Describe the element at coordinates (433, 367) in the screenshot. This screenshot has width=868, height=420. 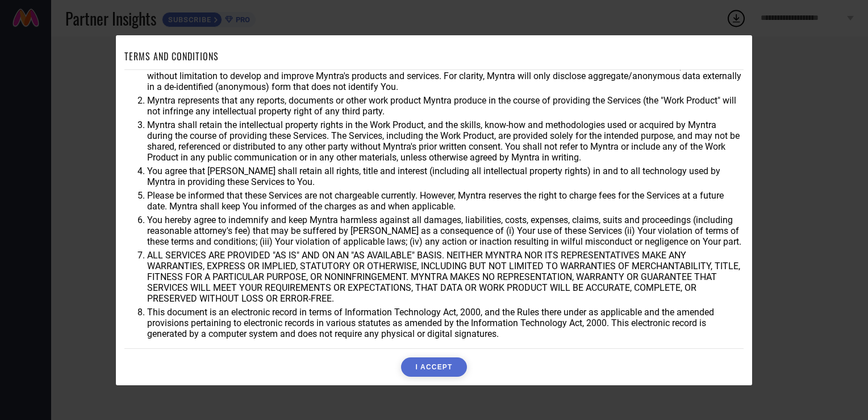
I see `button: I ACCEPT` at that location.